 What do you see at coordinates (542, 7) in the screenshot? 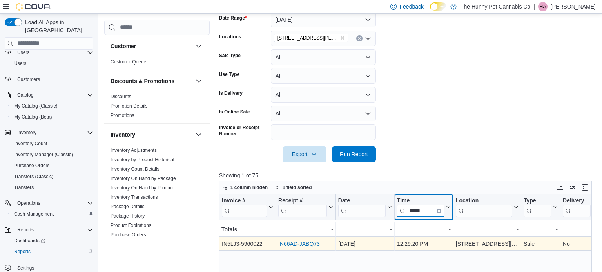
I see `div: Hanna Anderson` at bounding box center [542, 7].